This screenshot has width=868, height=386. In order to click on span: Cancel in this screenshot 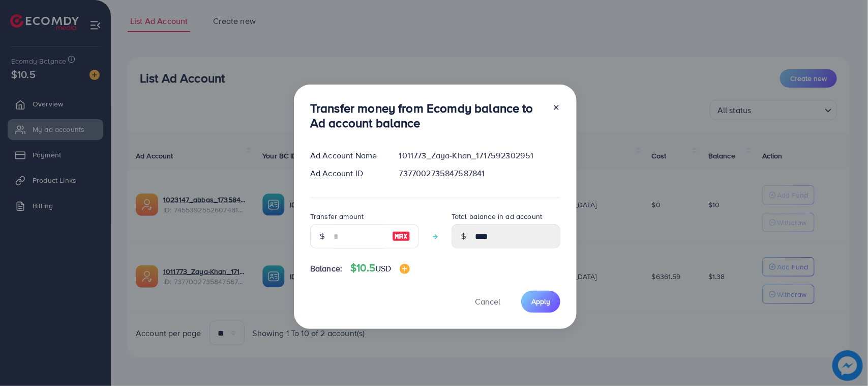, I will do `click(488, 302)`.